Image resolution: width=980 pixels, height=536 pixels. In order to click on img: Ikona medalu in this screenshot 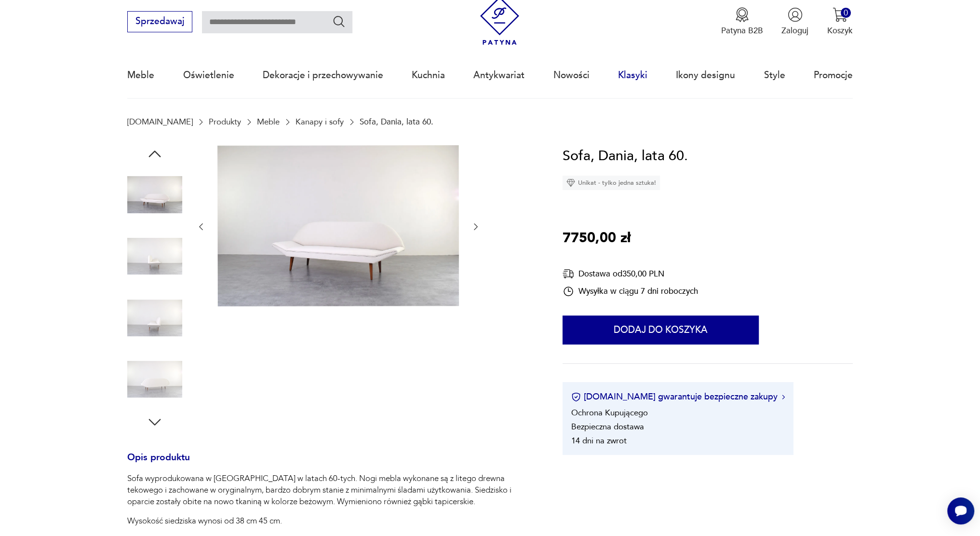, I will do `click(742, 15)`.